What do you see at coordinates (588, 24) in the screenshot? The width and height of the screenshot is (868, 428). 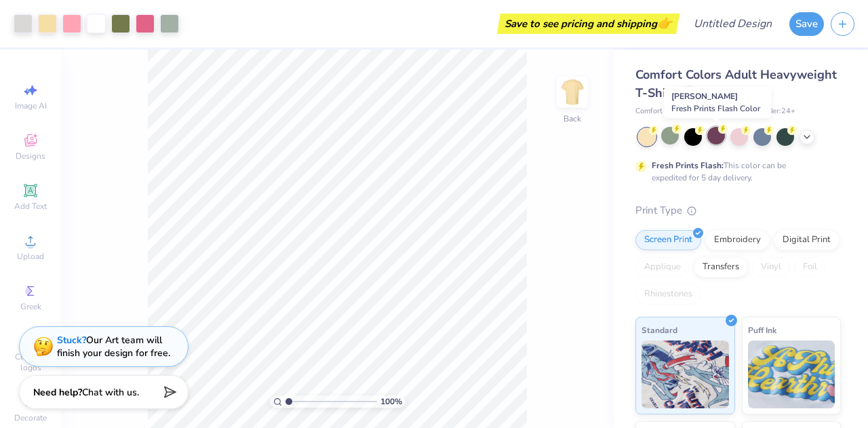 I see `div: Save to see pricing and shipping` at bounding box center [588, 24].